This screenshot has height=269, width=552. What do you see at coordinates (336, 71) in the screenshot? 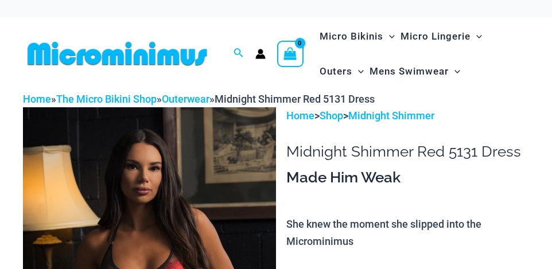
I see `span: Outers` at bounding box center [336, 71].